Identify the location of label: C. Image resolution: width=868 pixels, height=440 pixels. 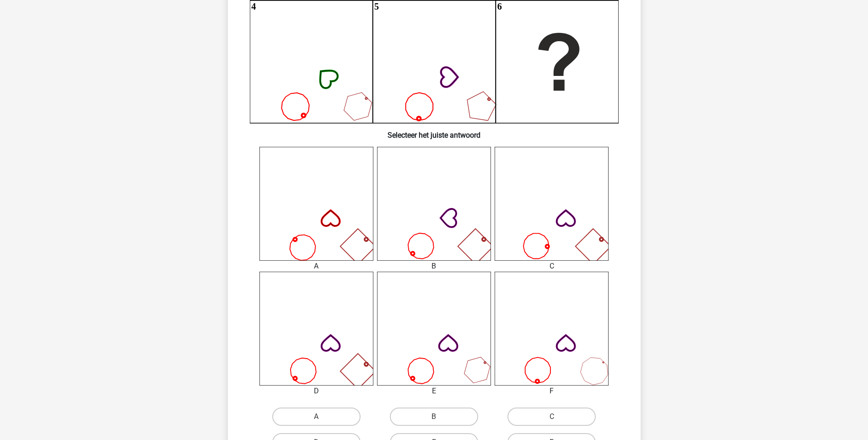
(551, 417).